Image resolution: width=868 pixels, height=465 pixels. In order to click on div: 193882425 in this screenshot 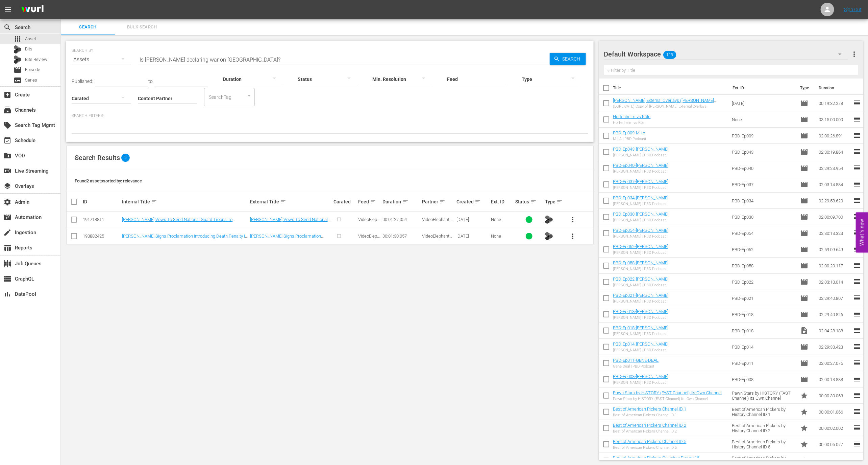, I will do `click(101, 236)`.